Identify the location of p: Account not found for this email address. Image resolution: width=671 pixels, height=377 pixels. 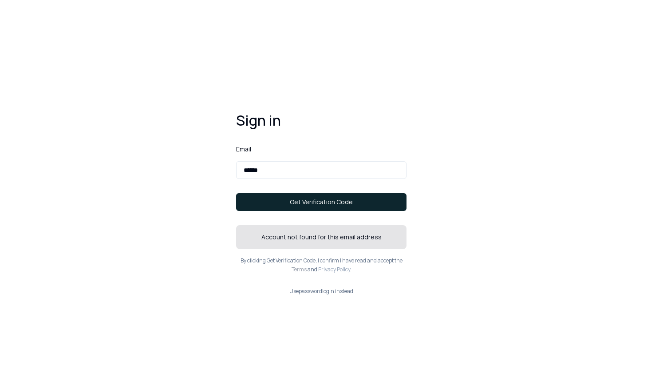
(322, 237).